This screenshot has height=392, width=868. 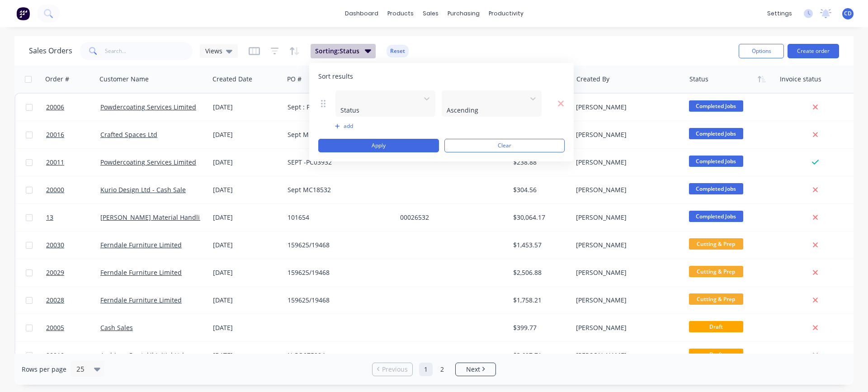 What do you see at coordinates (762, 51) in the screenshot?
I see `button: Options` at bounding box center [762, 51].